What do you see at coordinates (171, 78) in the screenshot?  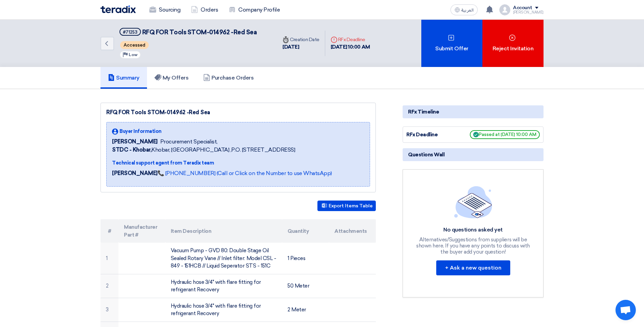 I see `a: My Offers` at bounding box center [171, 78].